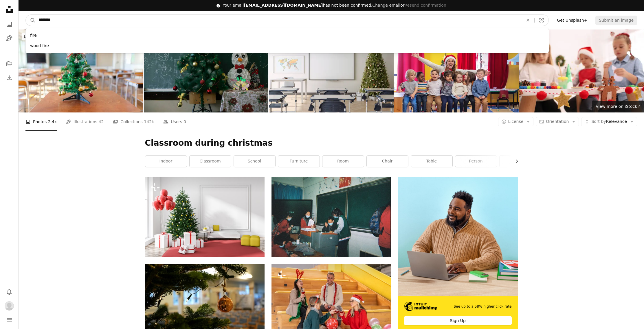 The height and width of the screenshot is (329, 644). Describe the element at coordinates (476, 161) in the screenshot. I see `a: person` at that location.